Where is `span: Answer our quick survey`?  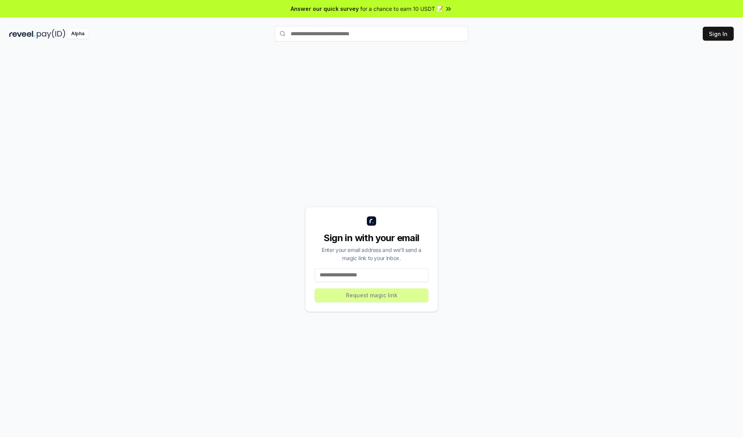
span: Answer our quick survey is located at coordinates (325, 9).